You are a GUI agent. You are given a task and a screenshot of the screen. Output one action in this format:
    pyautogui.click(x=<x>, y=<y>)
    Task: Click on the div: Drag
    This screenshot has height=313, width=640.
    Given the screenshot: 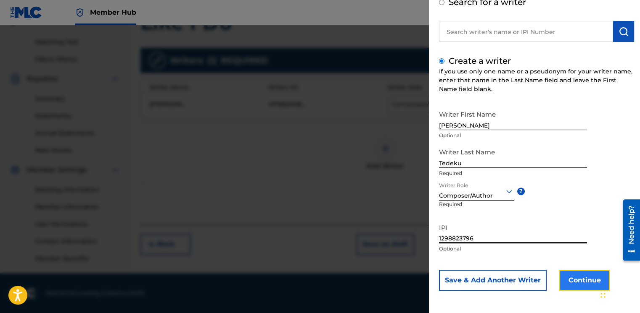 What is the action you would take?
    pyautogui.click(x=603, y=294)
    